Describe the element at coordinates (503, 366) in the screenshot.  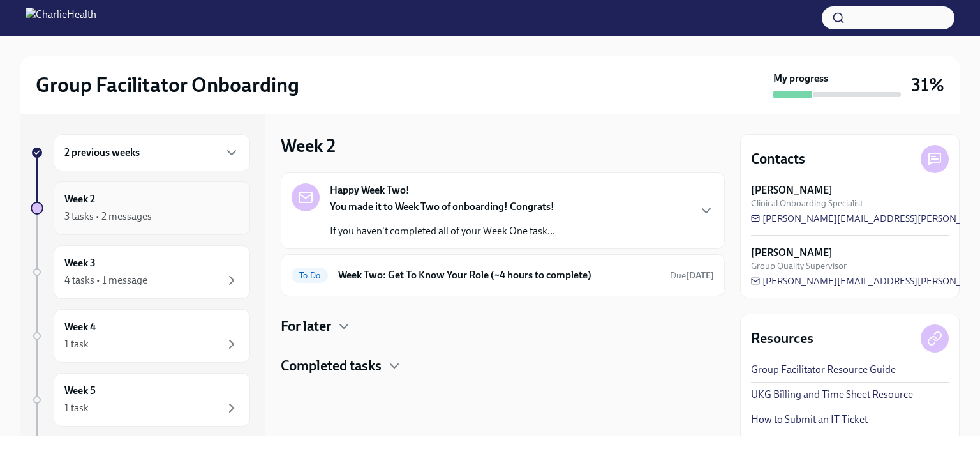
I see `div: Completed tasks` at that location.